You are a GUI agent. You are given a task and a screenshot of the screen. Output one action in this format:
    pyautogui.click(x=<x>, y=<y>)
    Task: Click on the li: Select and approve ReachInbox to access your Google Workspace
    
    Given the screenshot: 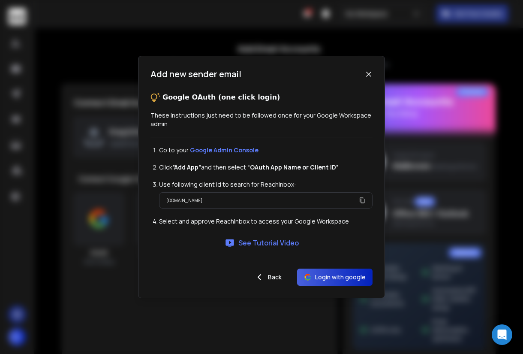 What is the action you would take?
    pyautogui.click(x=266, y=221)
    